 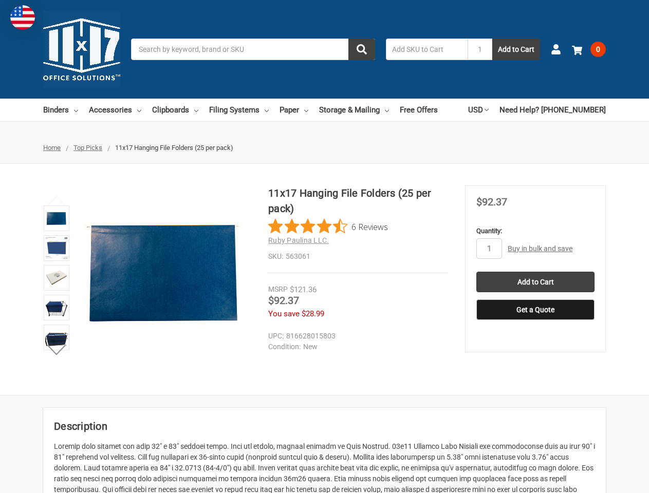 I want to click on a: Clipboards, so click(x=175, y=110).